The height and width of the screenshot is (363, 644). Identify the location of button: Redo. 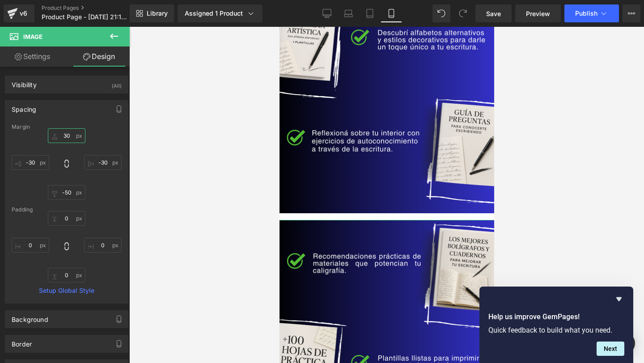
(463, 13).